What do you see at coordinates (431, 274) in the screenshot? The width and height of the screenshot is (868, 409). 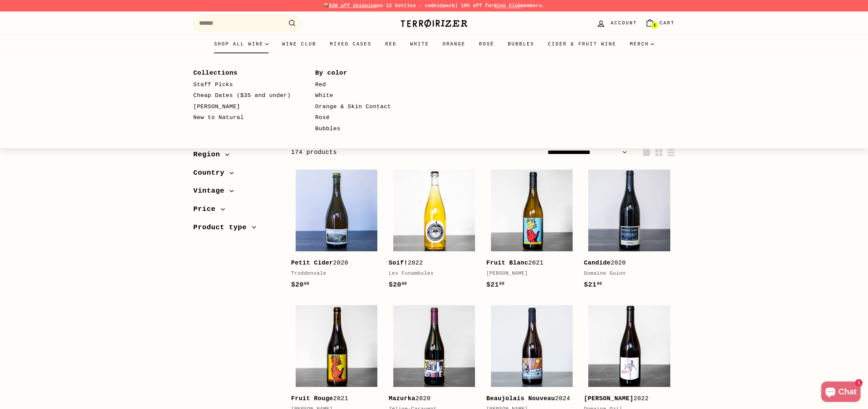 I see `div: Les Funambules` at bounding box center [431, 274].